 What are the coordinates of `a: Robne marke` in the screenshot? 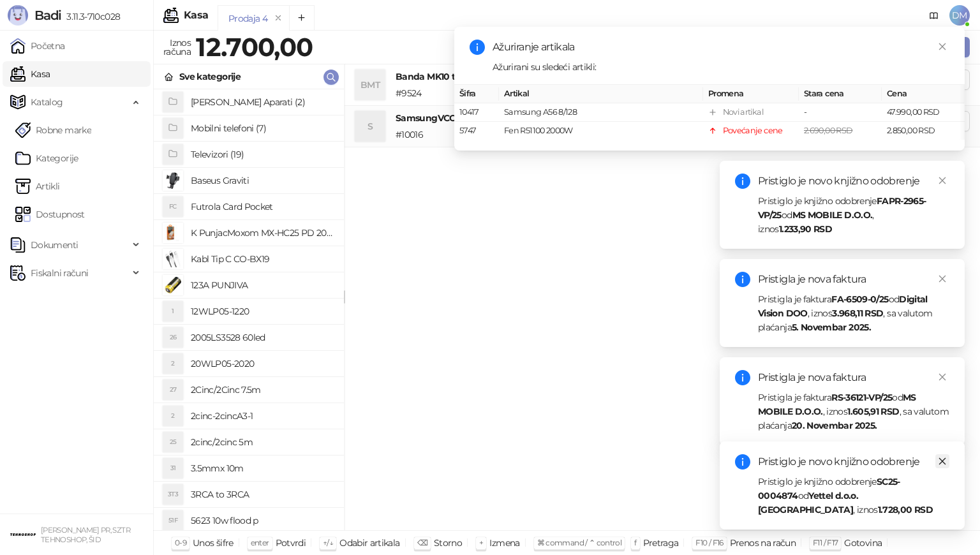 It's located at (53, 130).